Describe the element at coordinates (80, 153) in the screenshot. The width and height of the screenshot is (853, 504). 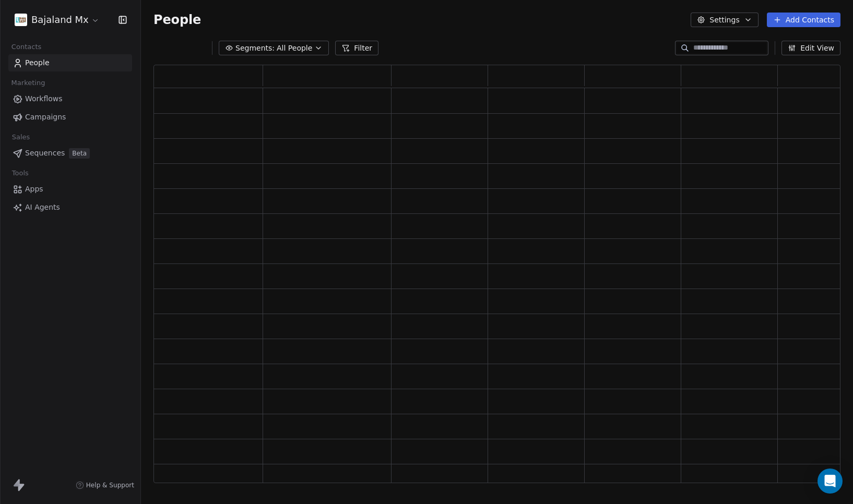
I see `span: Beta` at that location.